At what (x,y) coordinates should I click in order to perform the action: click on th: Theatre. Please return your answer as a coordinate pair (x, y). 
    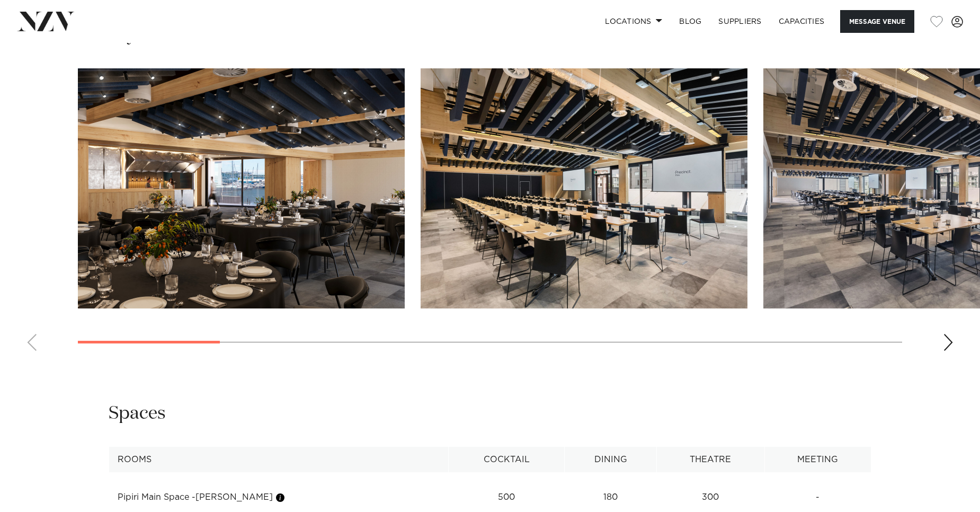
    Looking at the image, I should click on (711, 460).